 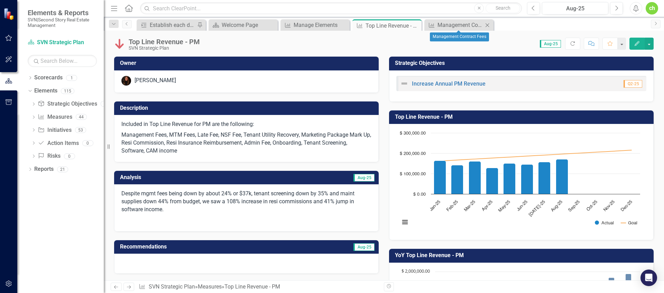 What do you see at coordinates (120, 44) in the screenshot?
I see `img: Below Plan` at bounding box center [120, 44].